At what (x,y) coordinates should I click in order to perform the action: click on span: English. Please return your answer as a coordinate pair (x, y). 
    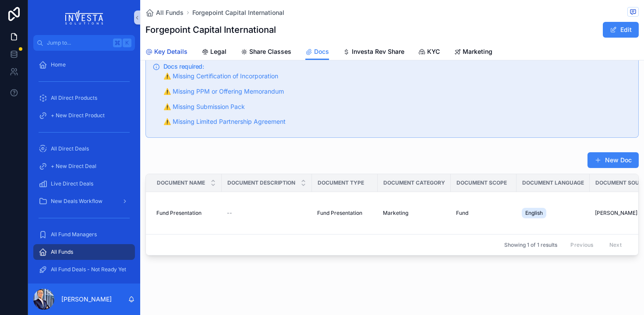
    Looking at the image, I should click on (534, 213).